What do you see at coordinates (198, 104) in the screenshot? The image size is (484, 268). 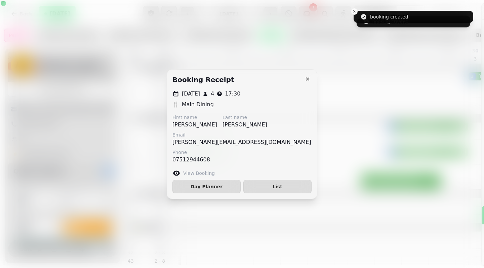 I see `p: Main Dining` at bounding box center [198, 104].